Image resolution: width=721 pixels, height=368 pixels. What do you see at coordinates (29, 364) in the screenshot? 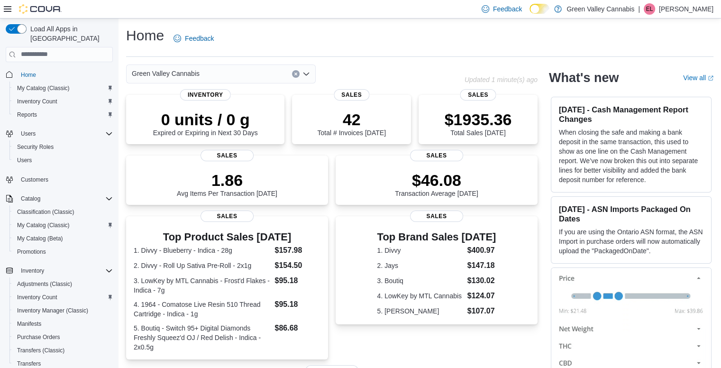
I see `span: Transfers` at bounding box center [29, 364].